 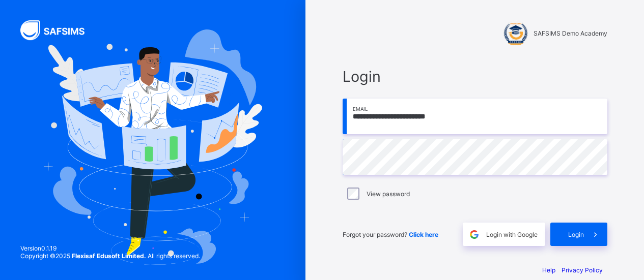 What do you see at coordinates (423, 234) in the screenshot?
I see `a: Click here` at bounding box center [423, 234].